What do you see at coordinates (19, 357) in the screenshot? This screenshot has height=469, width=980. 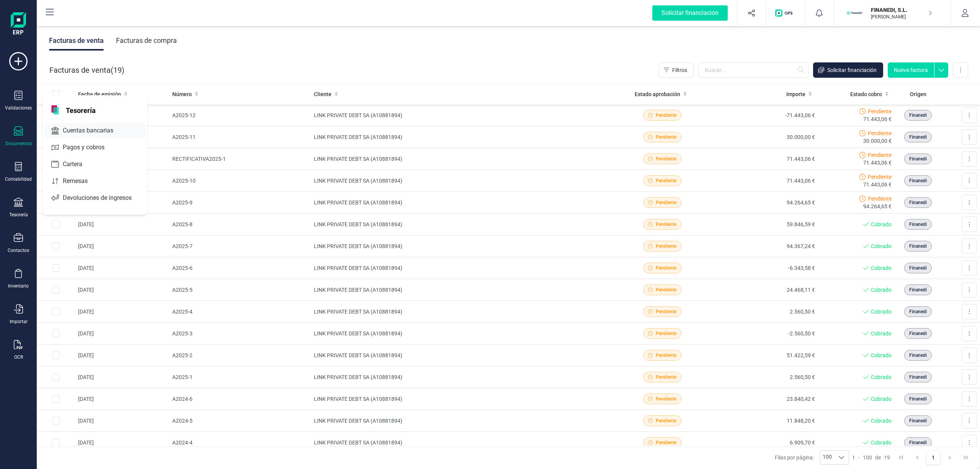 I see `div: OCR` at bounding box center [19, 357].